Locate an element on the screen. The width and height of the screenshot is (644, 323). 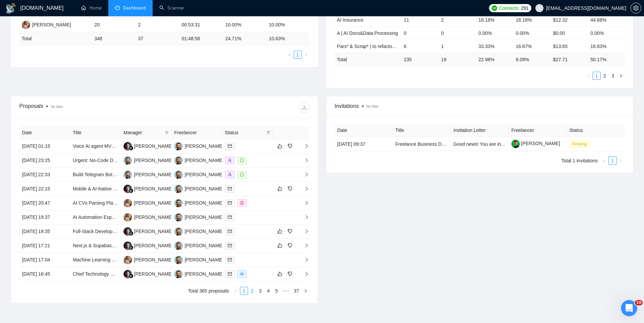
span: Dashboard is located at coordinates (134, 8).